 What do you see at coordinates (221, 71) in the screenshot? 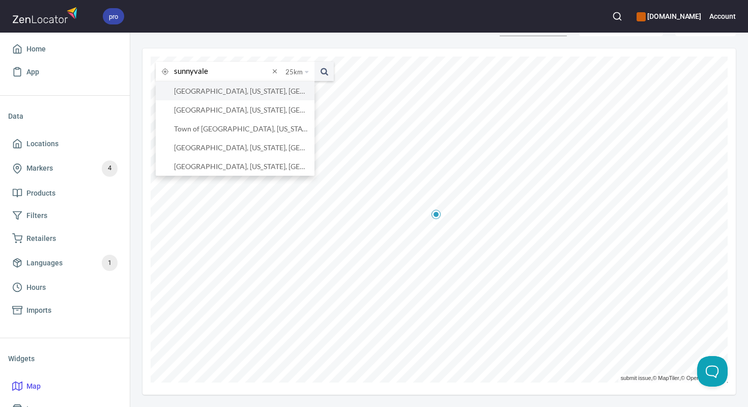
I see `input: search` at bounding box center [221, 71].